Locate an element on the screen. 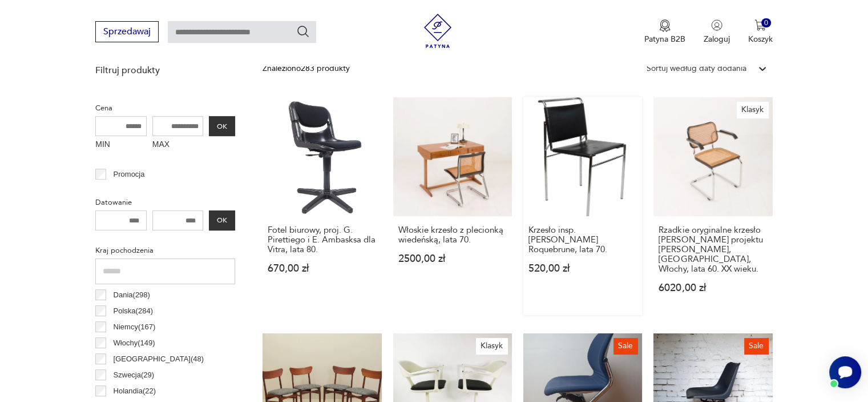 This screenshot has height=402, width=868. p: Patyna B2B is located at coordinates (665, 39).